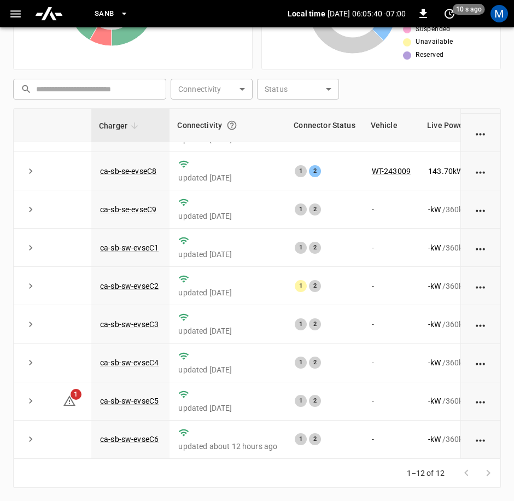 Image resolution: width=514 pixels, height=501 pixels. What do you see at coordinates (434, 42) in the screenshot?
I see `span: Unavailable` at bounding box center [434, 42].